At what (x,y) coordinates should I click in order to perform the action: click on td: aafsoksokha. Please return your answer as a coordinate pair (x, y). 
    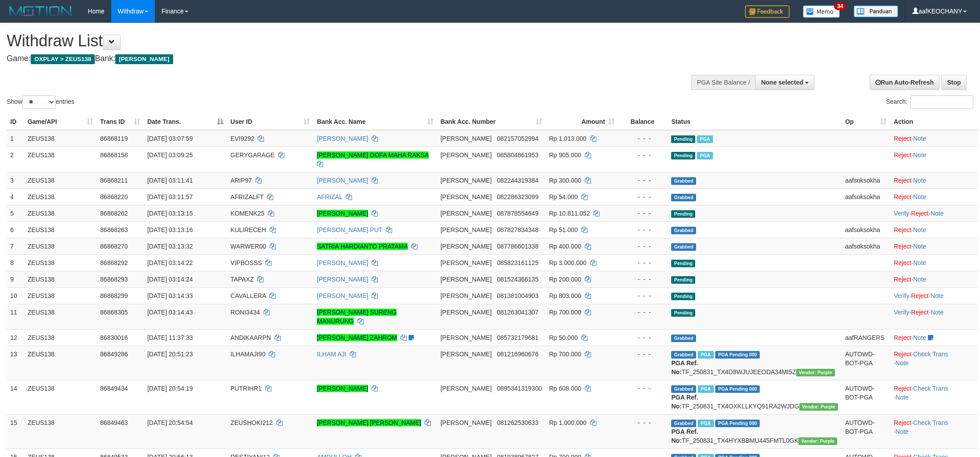
    Looking at the image, I should click on (865, 197).